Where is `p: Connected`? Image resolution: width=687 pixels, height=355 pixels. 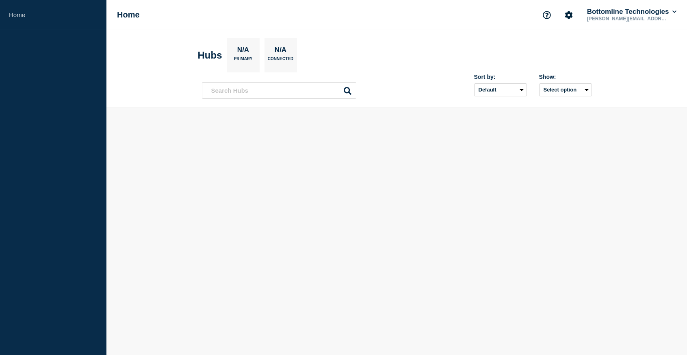
p: Connected is located at coordinates (280, 61).